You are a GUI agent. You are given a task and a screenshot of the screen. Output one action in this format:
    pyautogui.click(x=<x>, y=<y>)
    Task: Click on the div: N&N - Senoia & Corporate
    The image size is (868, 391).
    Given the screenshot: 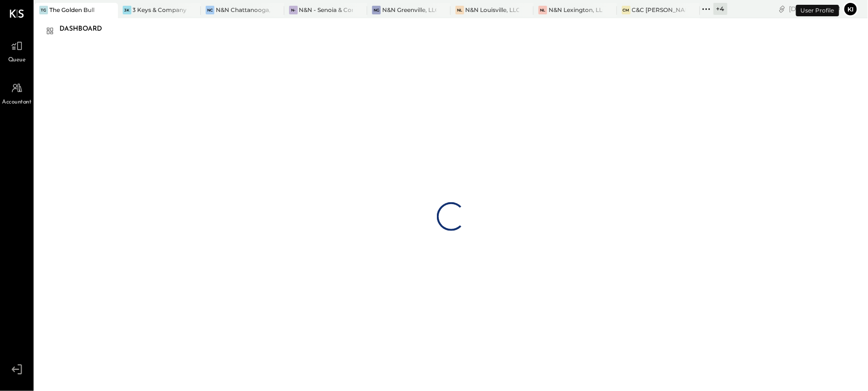 What is the action you would take?
    pyautogui.click(x=326, y=10)
    